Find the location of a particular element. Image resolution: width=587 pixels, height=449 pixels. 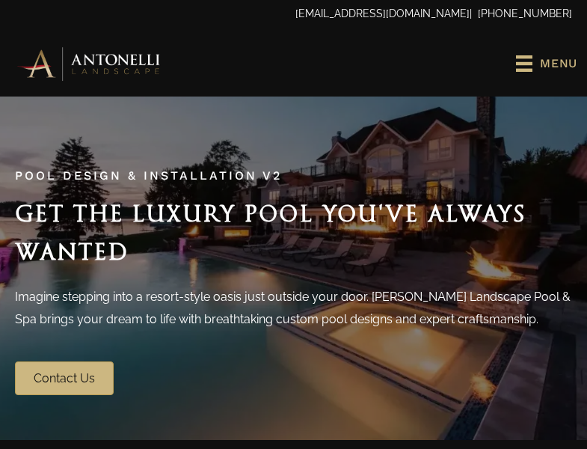

span: Menu is located at coordinates (558, 64).